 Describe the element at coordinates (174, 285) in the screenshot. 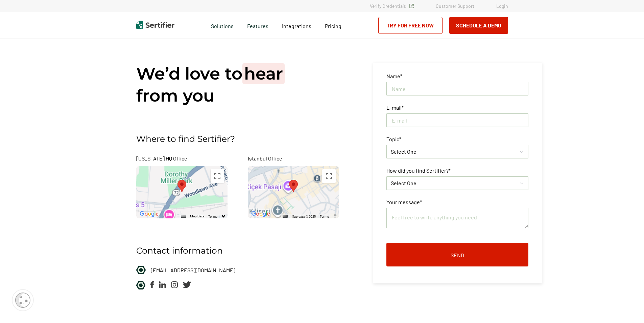

I see `img: instagram-logo` at that location.